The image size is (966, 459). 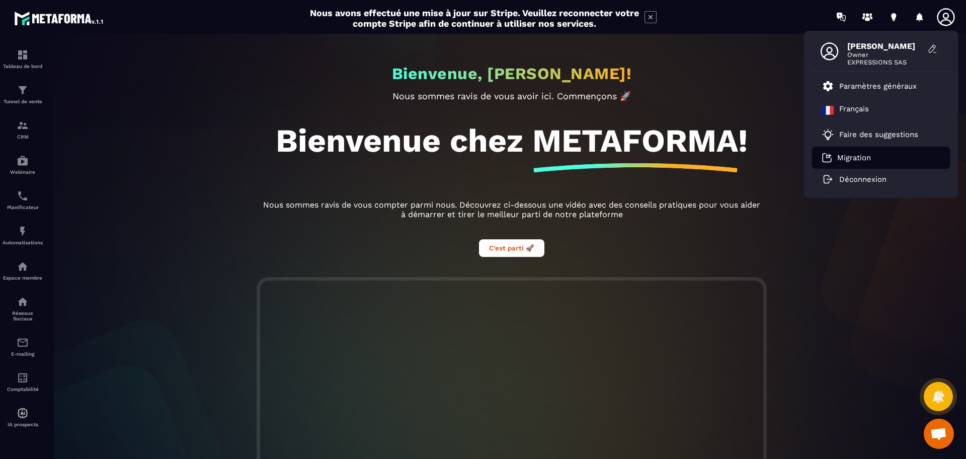 What do you see at coordinates (878, 86) in the screenshot?
I see `p: Paramètres généraux` at bounding box center [878, 86].